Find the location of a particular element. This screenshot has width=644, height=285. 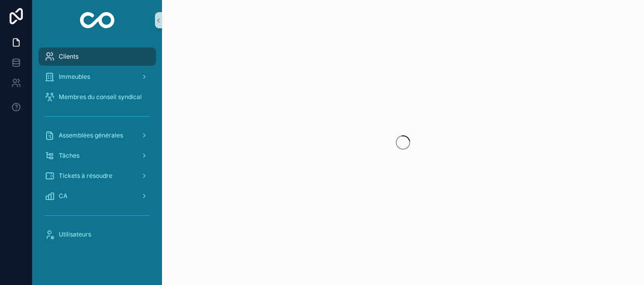

span: Immeubles is located at coordinates (75, 77).